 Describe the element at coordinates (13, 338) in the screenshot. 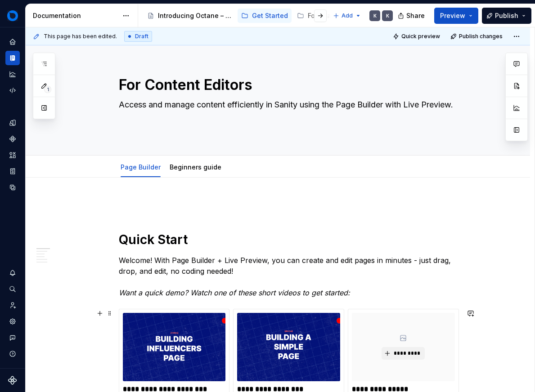

I see `button: Contact support` at that location.